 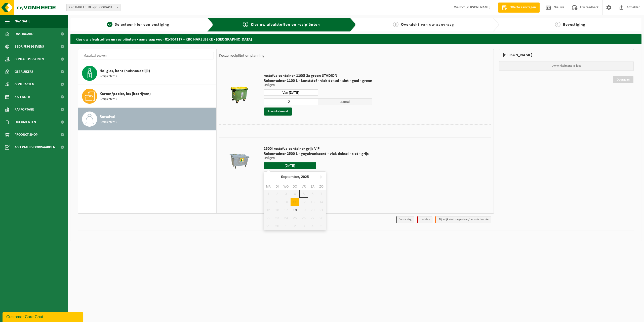 What do you see at coordinates (22, 97) in the screenshot?
I see `span: Kalender` at bounding box center [22, 97].